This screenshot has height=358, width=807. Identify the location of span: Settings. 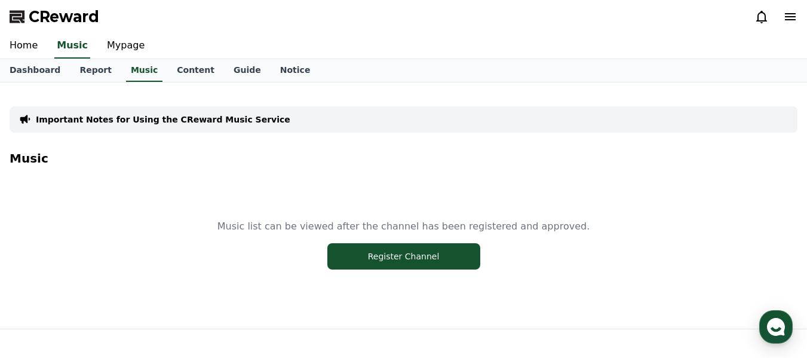
(191, 281).